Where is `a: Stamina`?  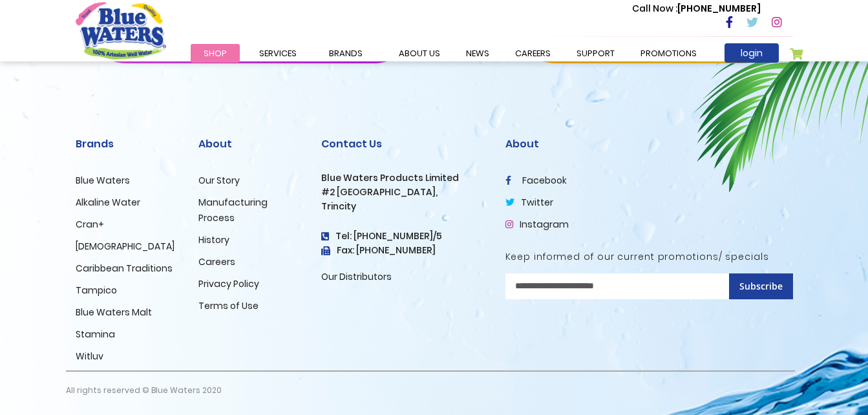 a: Stamina is located at coordinates (95, 334).